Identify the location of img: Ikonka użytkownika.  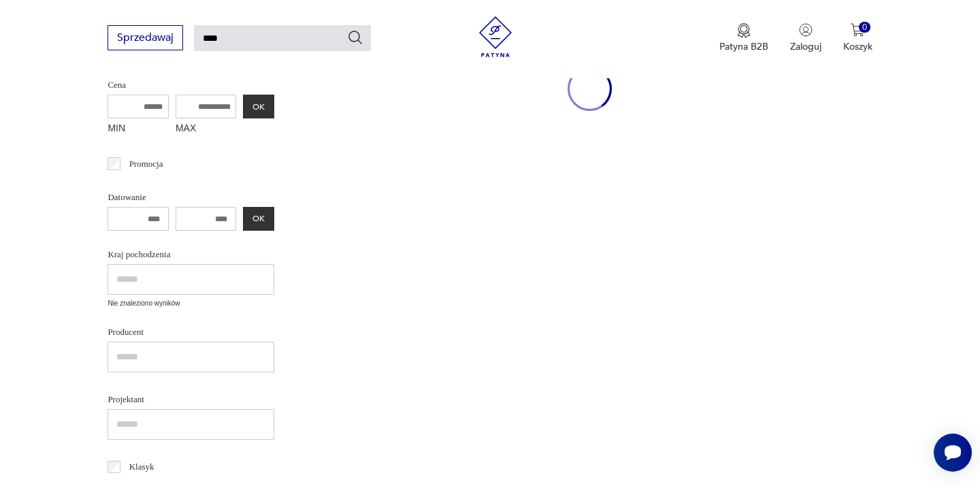
(806, 30).